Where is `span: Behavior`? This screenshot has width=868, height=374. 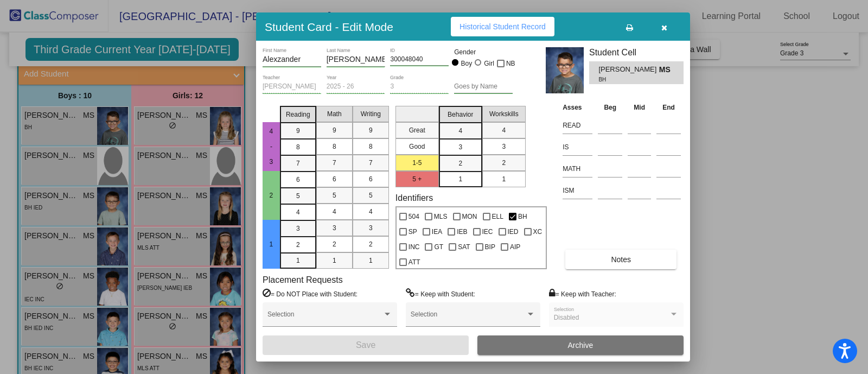
span: Behavior is located at coordinates (461, 114).